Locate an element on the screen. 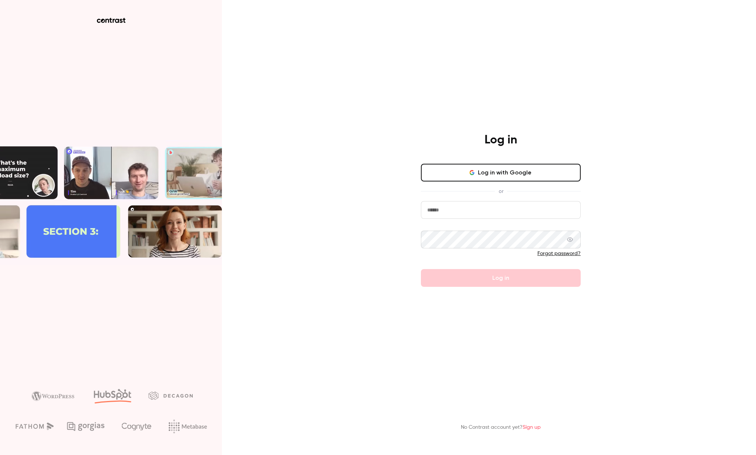 Image resolution: width=756 pixels, height=455 pixels. a: Forgot password? is located at coordinates (559, 254).